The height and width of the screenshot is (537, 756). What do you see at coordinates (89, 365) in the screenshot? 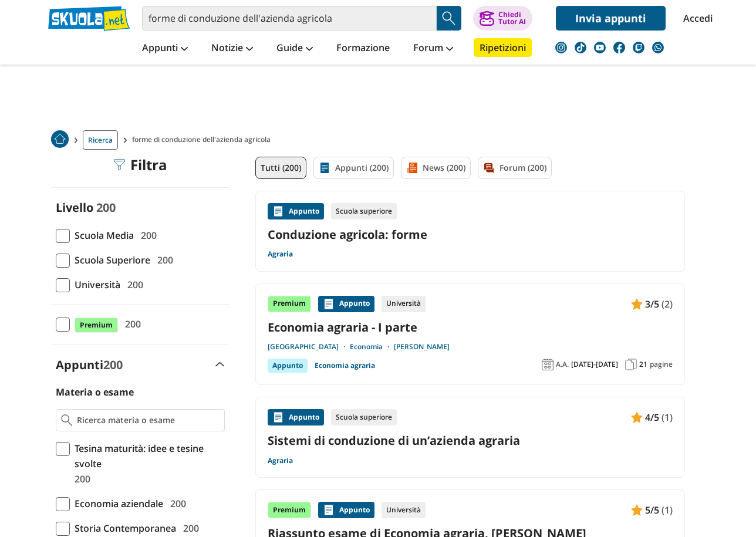
I see `label: Appunti` at bounding box center [89, 365].